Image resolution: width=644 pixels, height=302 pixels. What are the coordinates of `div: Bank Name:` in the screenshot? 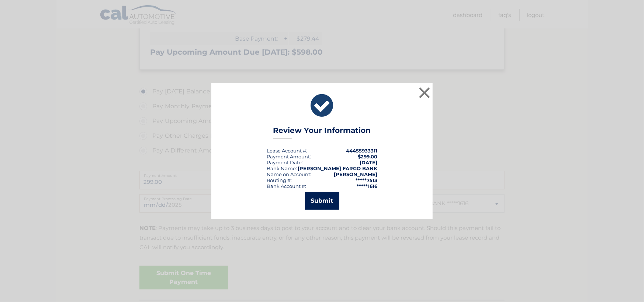 It's located at (282, 168).